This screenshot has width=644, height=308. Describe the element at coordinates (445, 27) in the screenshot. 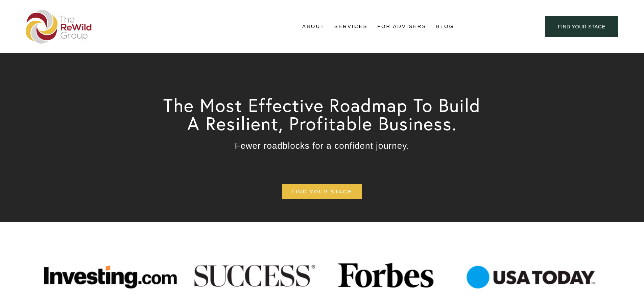

I see `a: Blog` at that location.